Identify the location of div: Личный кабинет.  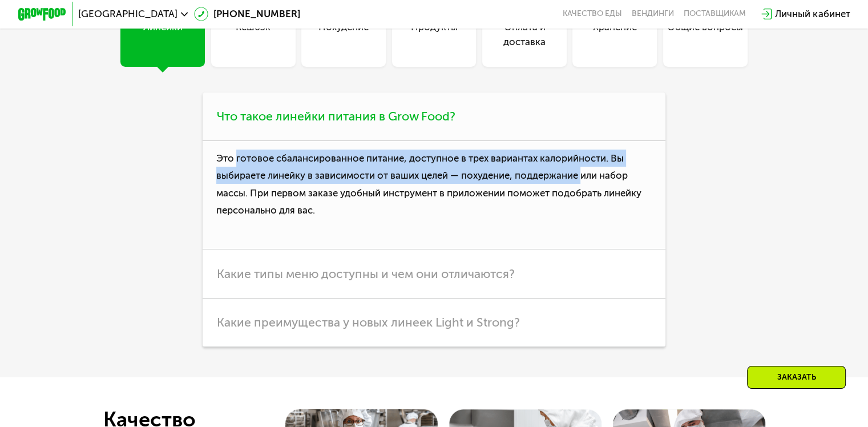
(812, 14).